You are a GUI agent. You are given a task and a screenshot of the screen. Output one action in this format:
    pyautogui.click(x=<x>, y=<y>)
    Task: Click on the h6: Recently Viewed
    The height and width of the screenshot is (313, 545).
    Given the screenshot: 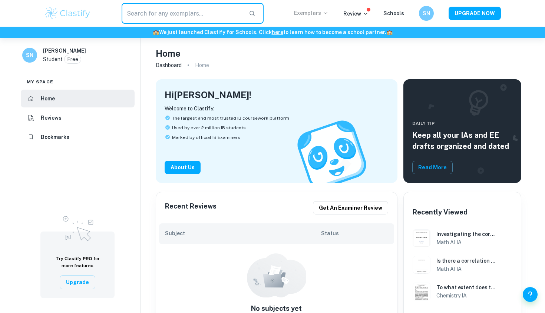 What is the action you would take?
    pyautogui.click(x=440, y=213)
    